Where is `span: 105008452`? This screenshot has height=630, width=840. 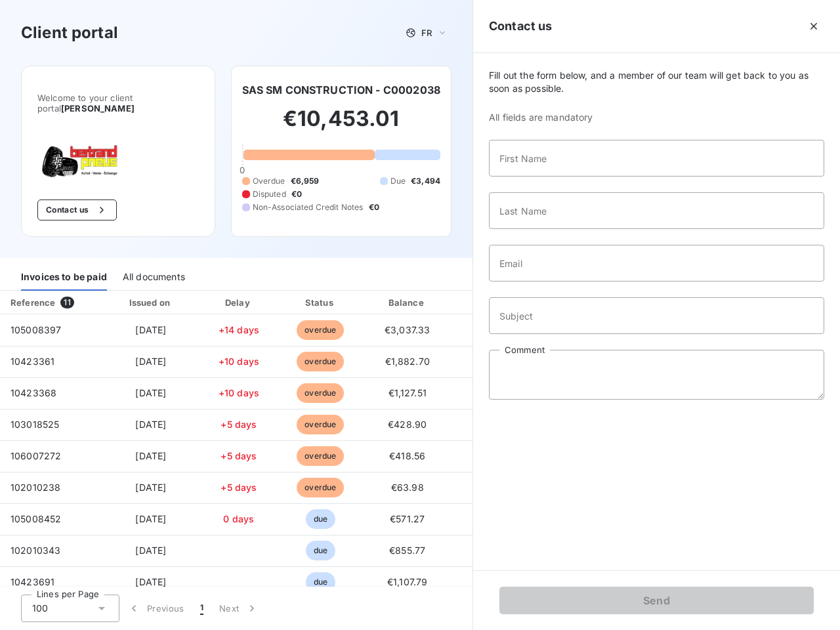 span: 105008452 is located at coordinates (36, 519).